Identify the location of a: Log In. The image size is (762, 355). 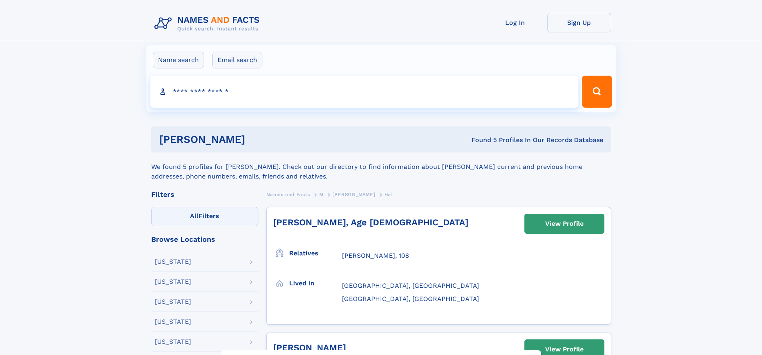
(516, 22).